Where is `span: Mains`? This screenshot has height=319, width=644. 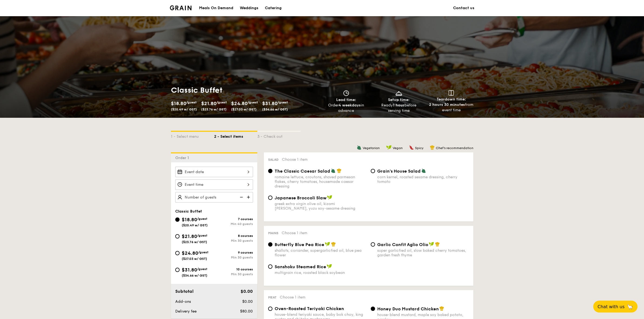
span: Mains is located at coordinates (273, 233).